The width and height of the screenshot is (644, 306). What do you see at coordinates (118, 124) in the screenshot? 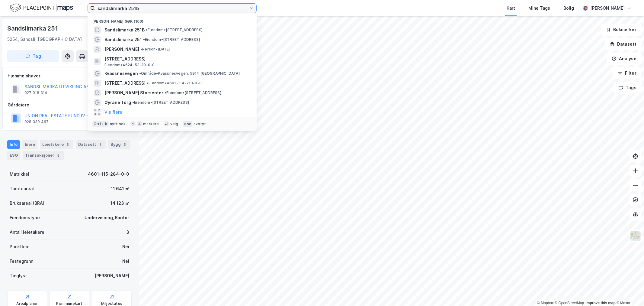
I see `div: nytt søk` at bounding box center [118, 124].